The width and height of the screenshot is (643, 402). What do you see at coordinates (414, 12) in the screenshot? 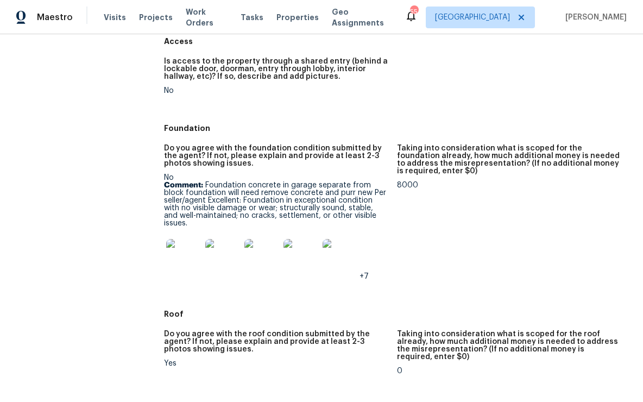
I see `div: 55` at bounding box center [414, 12].